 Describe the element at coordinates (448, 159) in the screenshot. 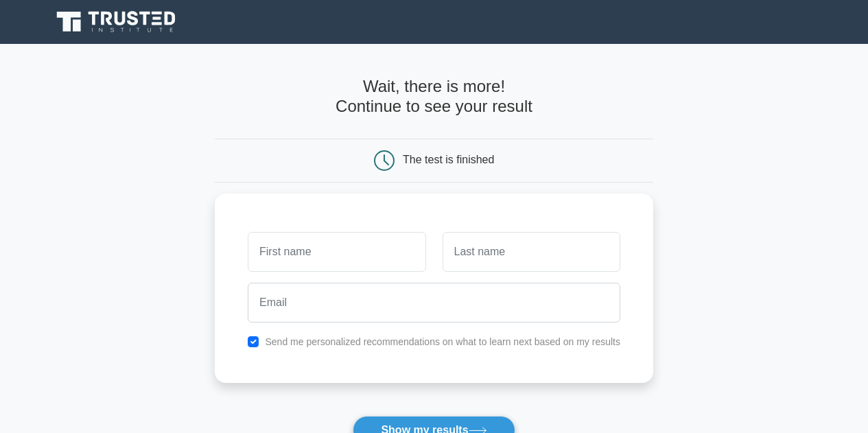

I see `div: The test is finished` at that location.